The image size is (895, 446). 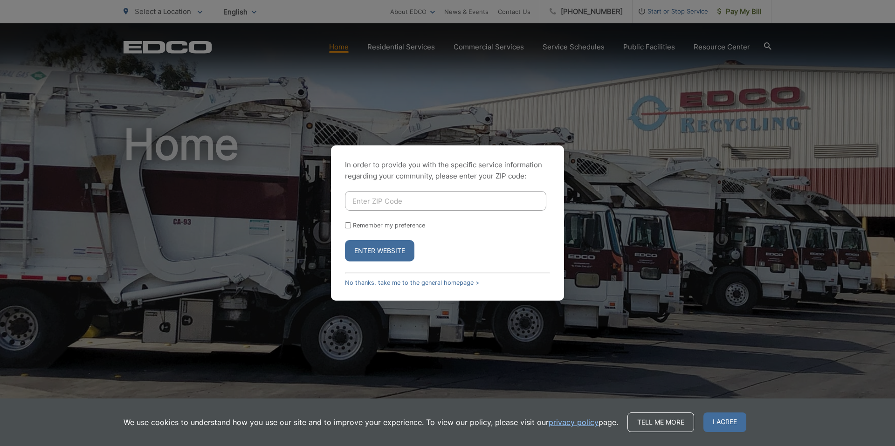 I want to click on p: We use cookies to understand how you use our site and to improve your experience. To view our pol..., so click(x=371, y=422).